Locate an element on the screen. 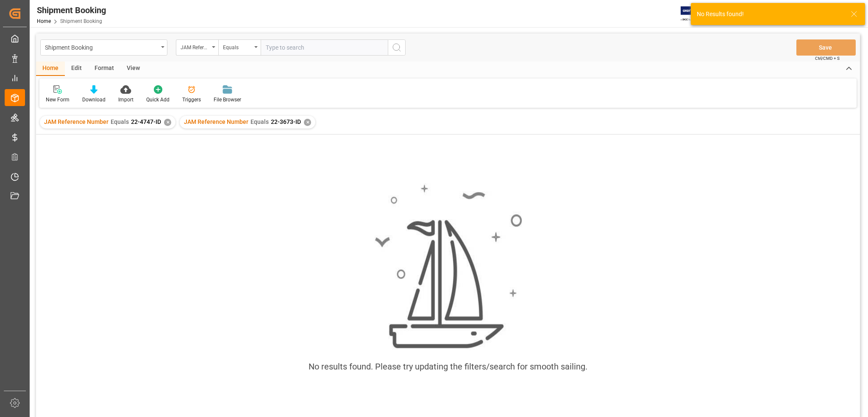 Image resolution: width=868 pixels, height=417 pixels. img: Exertis%20JAM%20-%20Email%20Logo.jpg_1722504956.jpg is located at coordinates (695, 14).